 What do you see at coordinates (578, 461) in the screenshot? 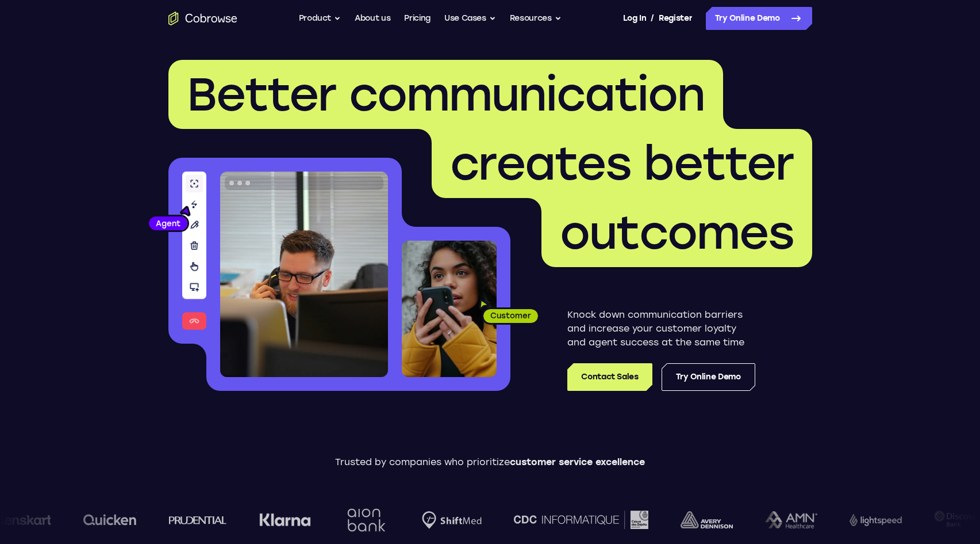
I see `span: customer service excellence` at bounding box center [578, 461].